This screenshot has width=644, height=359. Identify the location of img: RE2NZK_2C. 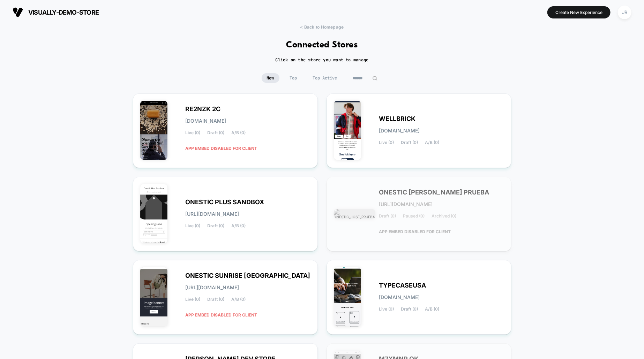
(154, 130).